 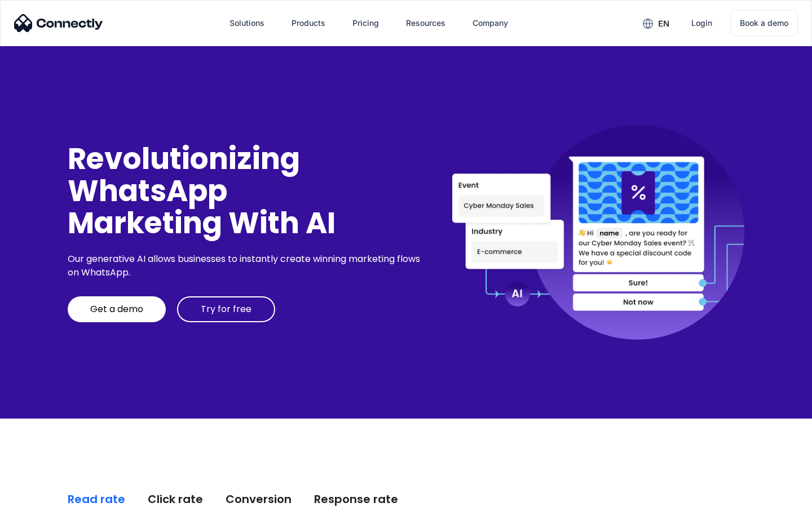 I want to click on div: Revolutionizing WhatsApp Marketing With AI, so click(x=246, y=191).